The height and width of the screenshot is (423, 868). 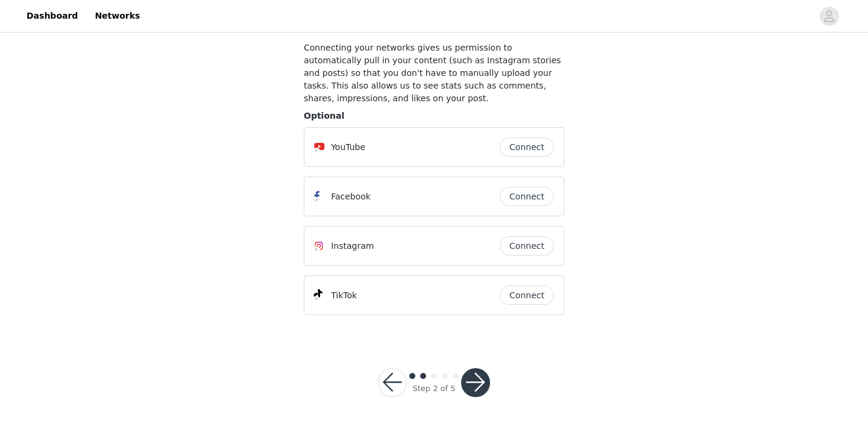 What do you see at coordinates (433, 388) in the screenshot?
I see `div: Step 2 of 5` at bounding box center [433, 388].